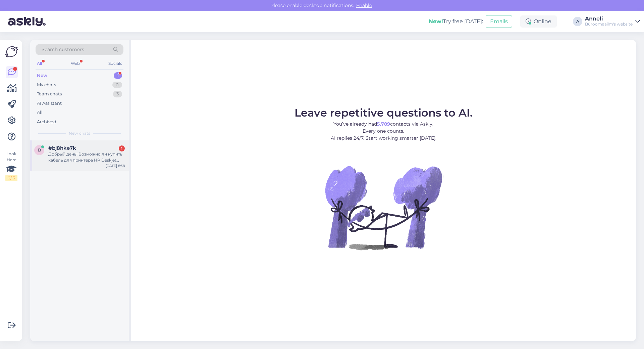  What do you see at coordinates (364, 5) in the screenshot?
I see `span: Enable` at bounding box center [364, 5].